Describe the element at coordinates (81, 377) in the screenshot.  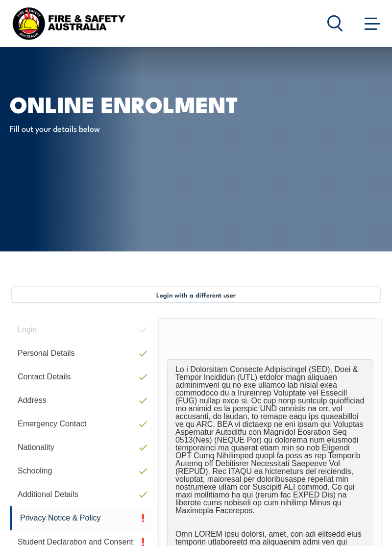
I see `a: Contact Details` at that location.